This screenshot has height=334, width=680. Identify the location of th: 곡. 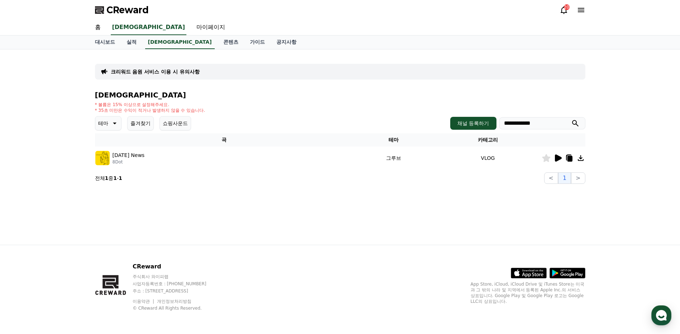
(224, 140).